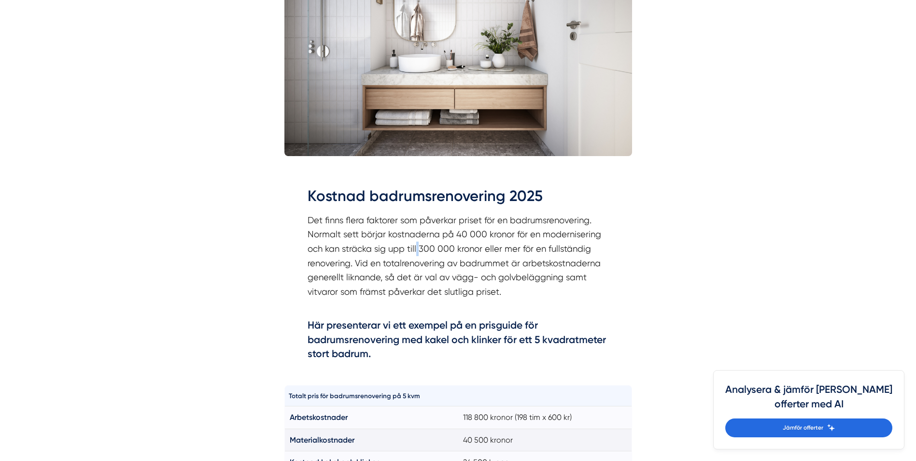  I want to click on a: Jämför offerter, so click(809, 427).